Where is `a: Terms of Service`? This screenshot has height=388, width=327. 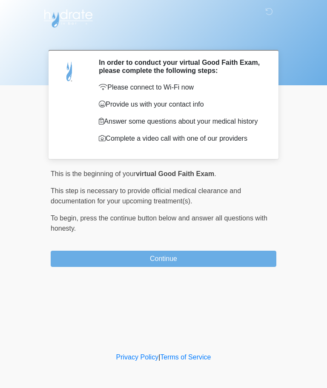 a: Terms of Service is located at coordinates (185, 357).